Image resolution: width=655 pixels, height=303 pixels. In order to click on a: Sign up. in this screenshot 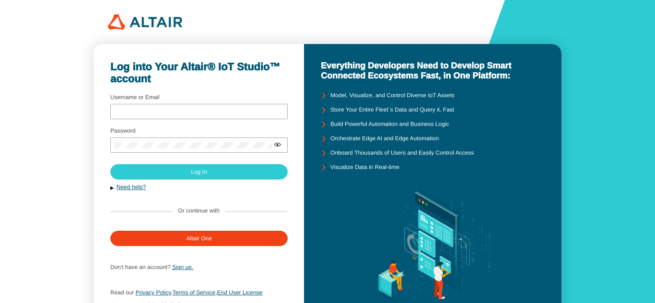, I will do `click(183, 267)`.